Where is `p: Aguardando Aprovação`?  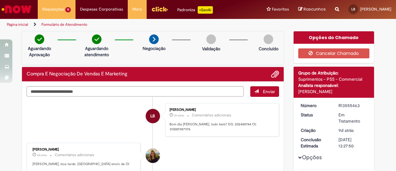
p: Aguardando Aprovação is located at coordinates (39, 51).